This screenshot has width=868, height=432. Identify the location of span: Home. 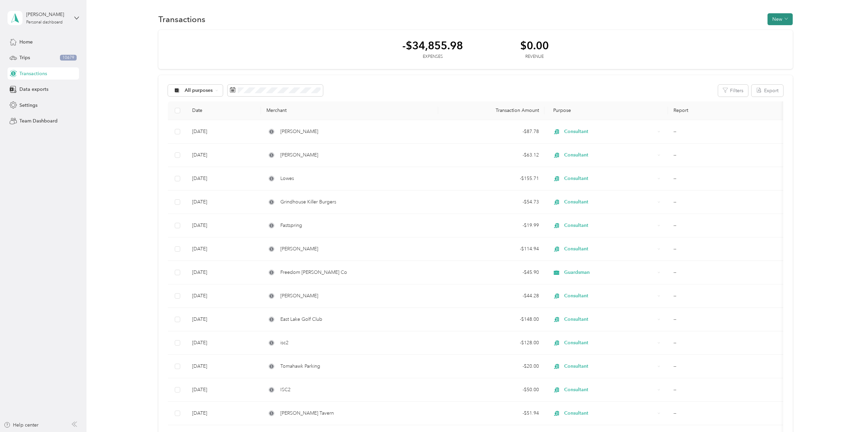
(26, 42).